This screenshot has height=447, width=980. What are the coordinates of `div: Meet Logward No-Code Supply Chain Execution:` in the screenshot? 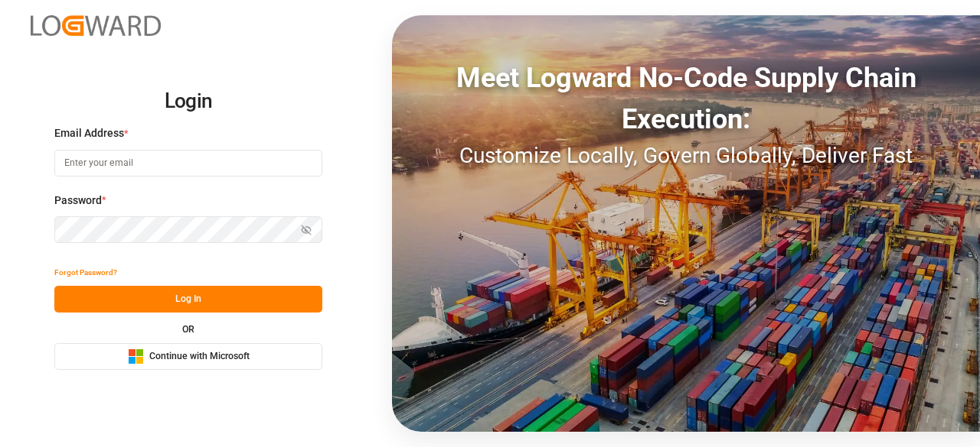 It's located at (686, 99).